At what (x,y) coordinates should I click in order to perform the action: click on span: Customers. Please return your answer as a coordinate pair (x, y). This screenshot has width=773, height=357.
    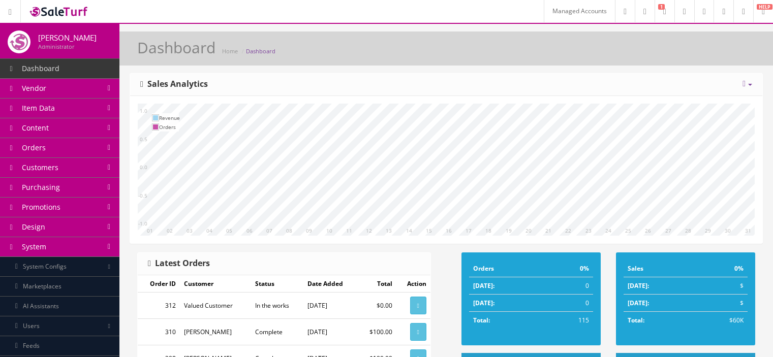
    Looking at the image, I should click on (40, 167).